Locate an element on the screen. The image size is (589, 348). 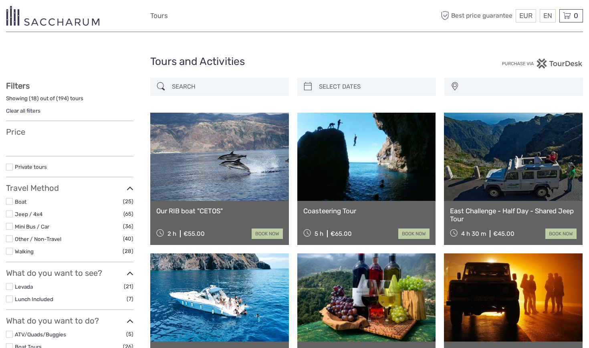
h1: Tours and Activities is located at coordinates (295, 62).